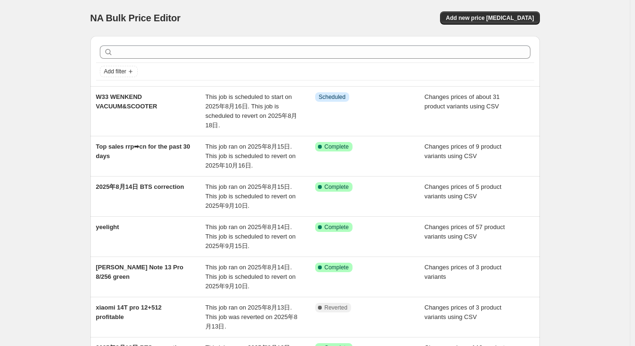 The image size is (635, 346). What do you see at coordinates (107, 227) in the screenshot?
I see `span: yeelight` at bounding box center [107, 227].